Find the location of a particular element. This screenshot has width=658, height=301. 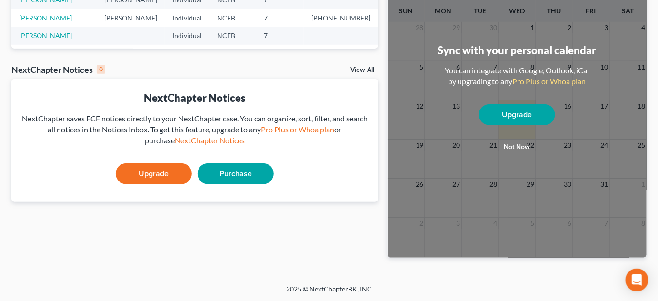

div: NextChapter saves ECF notices directly to your NextChapter case. You can organize, sort, filter, ... is located at coordinates (195, 129).